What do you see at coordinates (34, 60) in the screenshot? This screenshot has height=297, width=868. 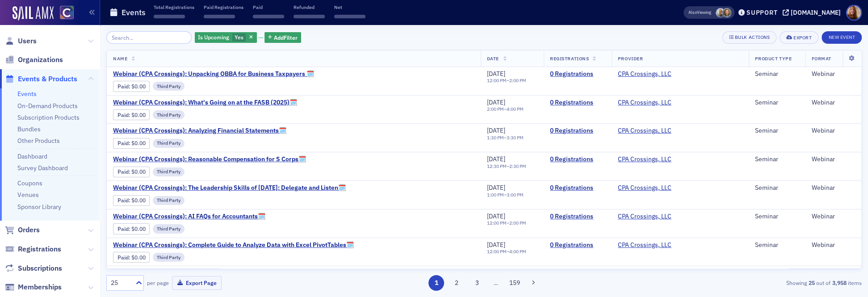 I see `a: Organizations` at bounding box center [34, 60].